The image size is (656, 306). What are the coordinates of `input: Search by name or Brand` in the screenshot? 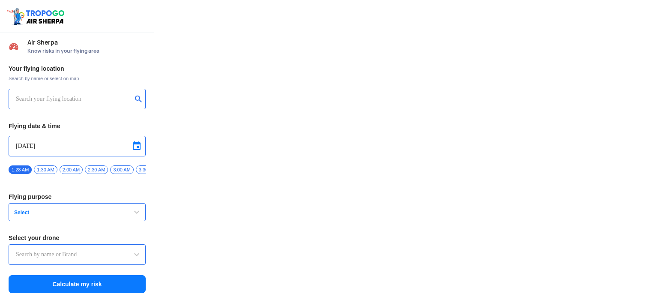 It's located at (77, 255).